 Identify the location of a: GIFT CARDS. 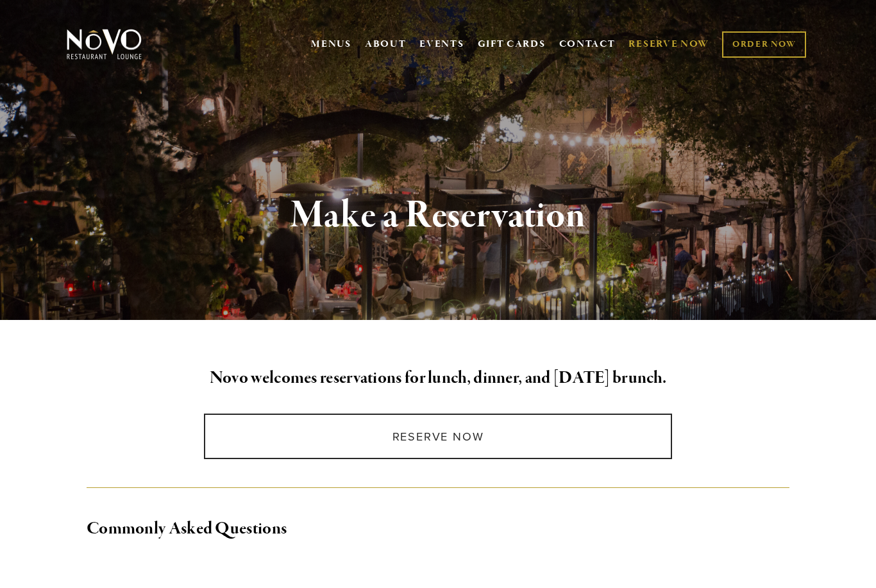
(512, 44).